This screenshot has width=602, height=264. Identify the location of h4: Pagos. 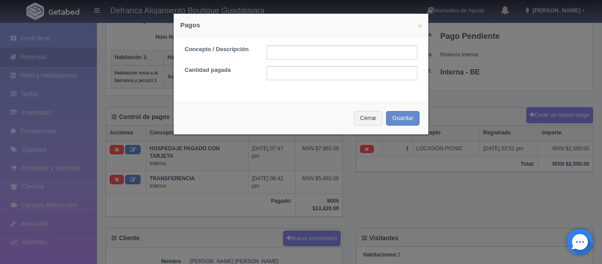
(301, 25).